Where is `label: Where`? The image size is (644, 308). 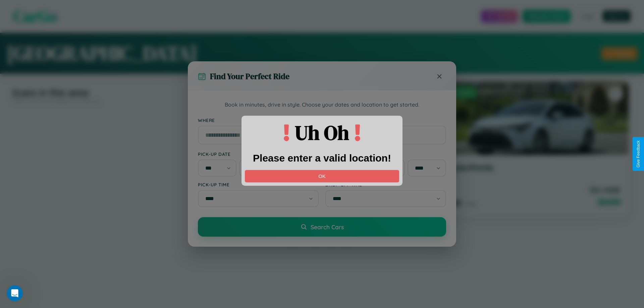 label: Where is located at coordinates (322, 120).